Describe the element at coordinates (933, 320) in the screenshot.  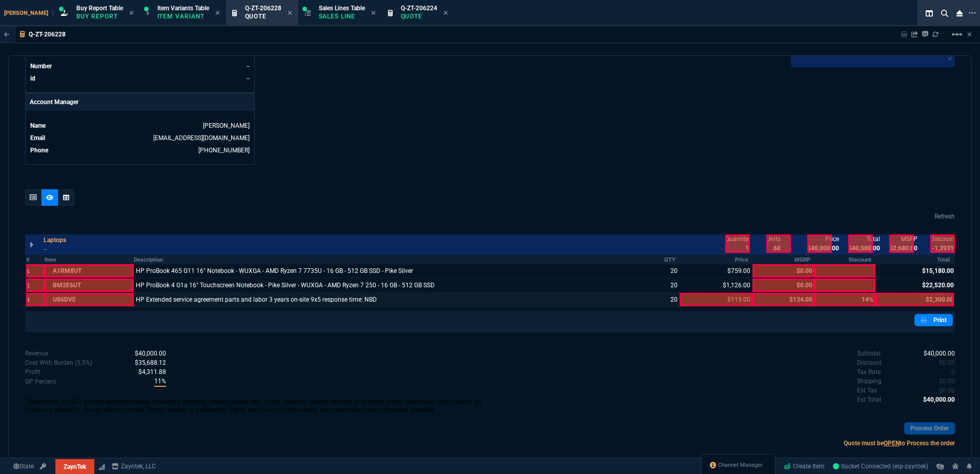
I see `a: Print` at that location.